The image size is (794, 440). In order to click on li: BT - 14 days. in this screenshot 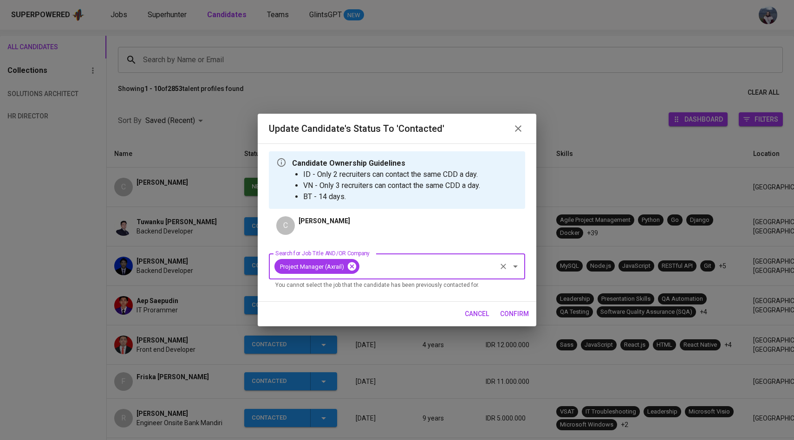, I will do `click(392, 197)`.